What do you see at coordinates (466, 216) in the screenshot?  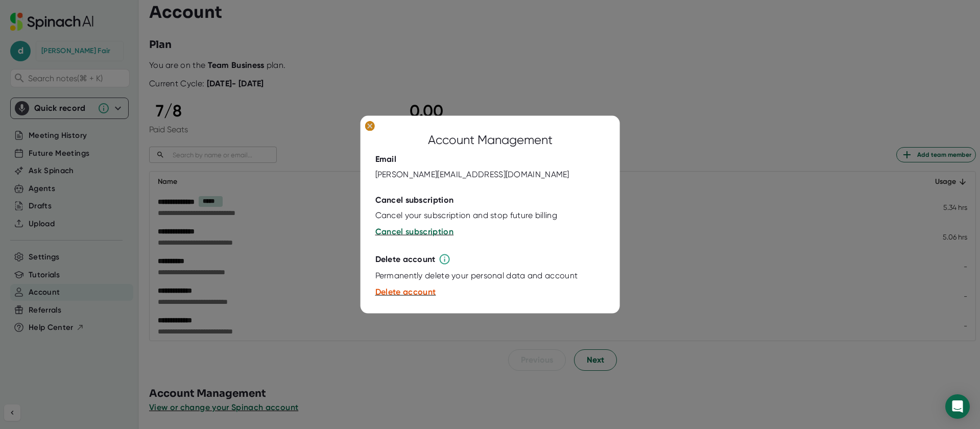 I see `div: Cancel your subscription and stop future billing` at bounding box center [466, 216].